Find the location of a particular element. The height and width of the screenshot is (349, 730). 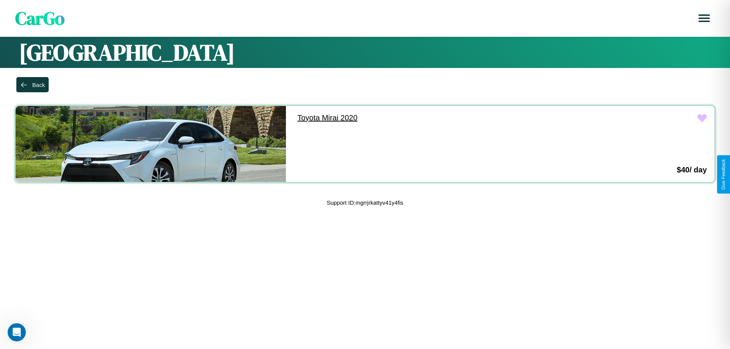

span: CarGo is located at coordinates (40, 18).